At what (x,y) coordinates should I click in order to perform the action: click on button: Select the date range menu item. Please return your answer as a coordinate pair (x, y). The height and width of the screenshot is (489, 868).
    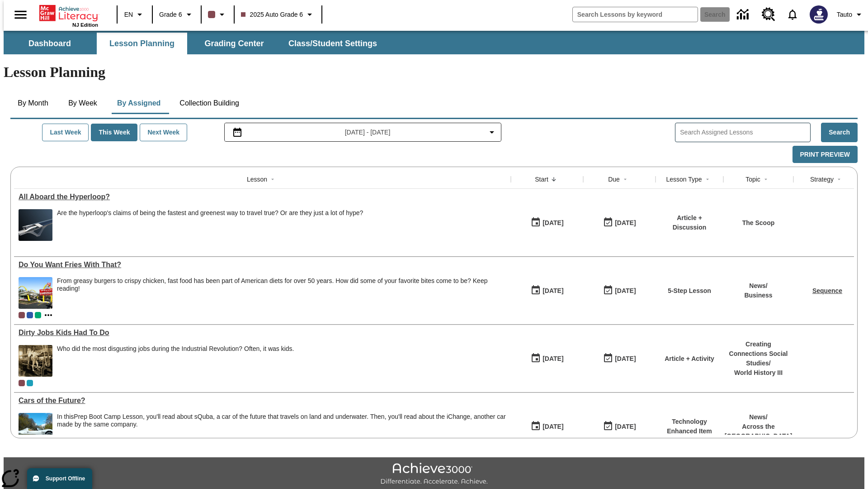
    Looking at the image, I should click on (363, 132).